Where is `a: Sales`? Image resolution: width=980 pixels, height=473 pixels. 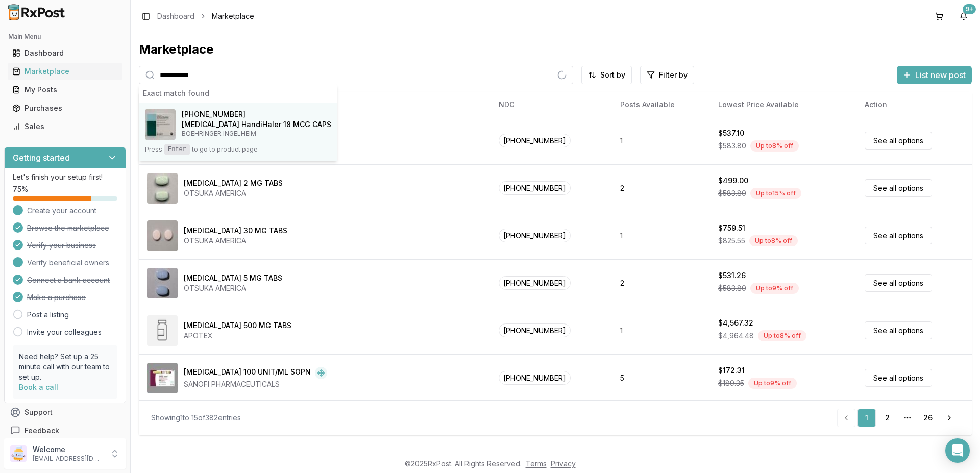
a: Sales is located at coordinates (65, 126).